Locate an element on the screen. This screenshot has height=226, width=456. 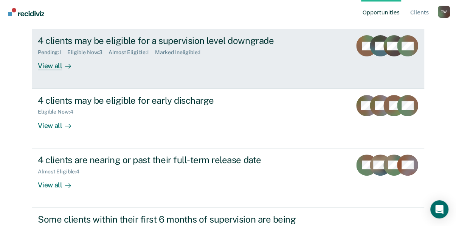
div: Open Intercom Messenger is located at coordinates (440, 209).